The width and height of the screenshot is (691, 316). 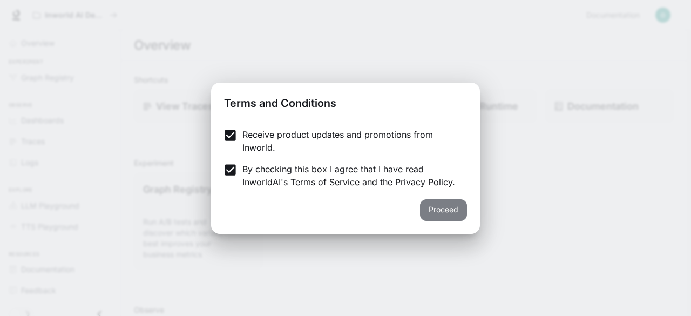 What do you see at coordinates (351, 141) in the screenshot?
I see `p: Receive product updates and promotions from Inworld.` at bounding box center [351, 141].